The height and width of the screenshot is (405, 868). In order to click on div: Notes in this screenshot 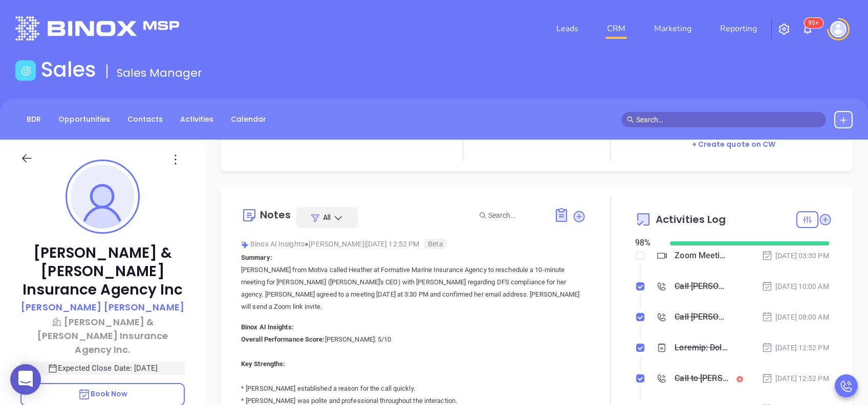, I will do `click(275, 215)`.